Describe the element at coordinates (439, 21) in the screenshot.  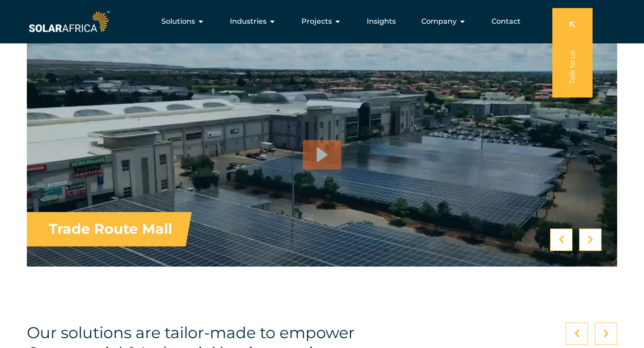
I see `span: Company` at that location.